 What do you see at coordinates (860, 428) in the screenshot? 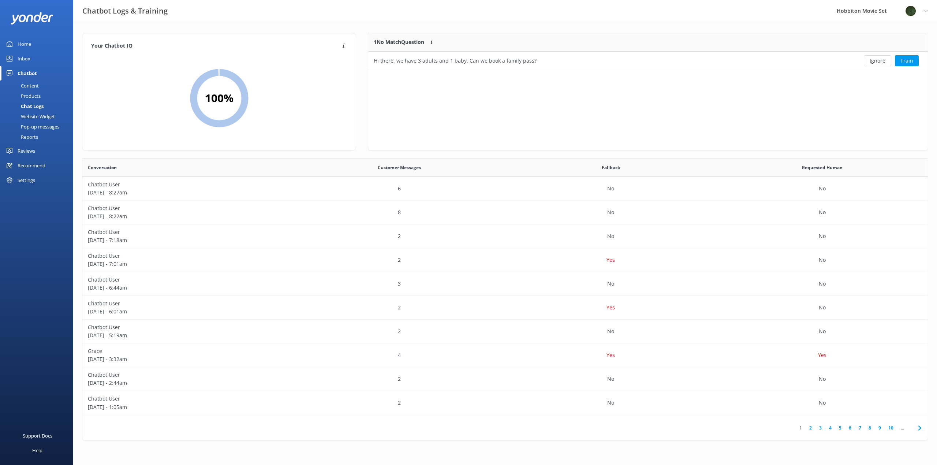
I see `a: 7` at bounding box center [860, 428].